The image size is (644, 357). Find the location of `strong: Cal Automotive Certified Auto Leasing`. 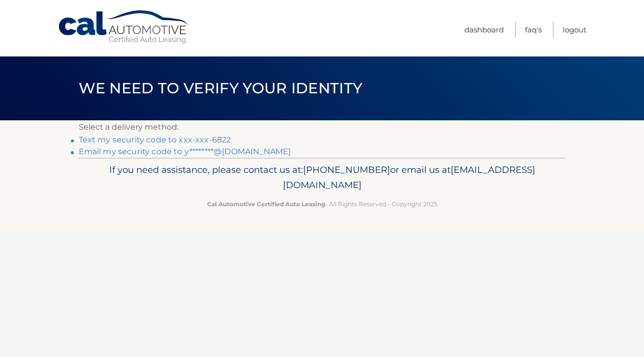

strong: Cal Automotive Certified Auto Leasing is located at coordinates (266, 204).